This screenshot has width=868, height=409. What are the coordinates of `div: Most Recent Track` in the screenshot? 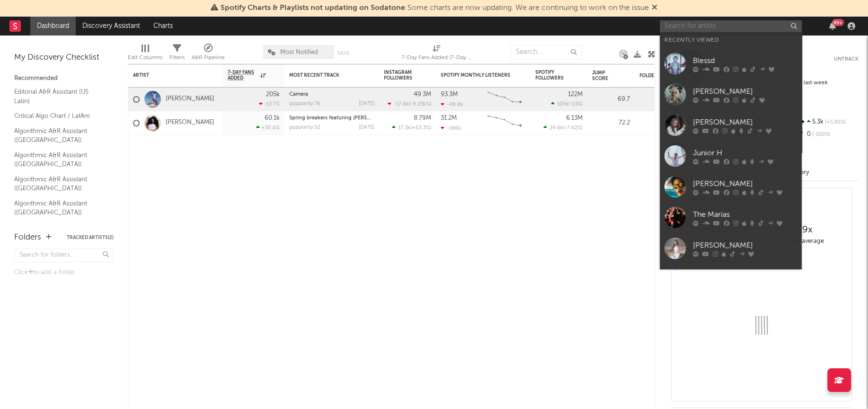 It's located at (325, 75).